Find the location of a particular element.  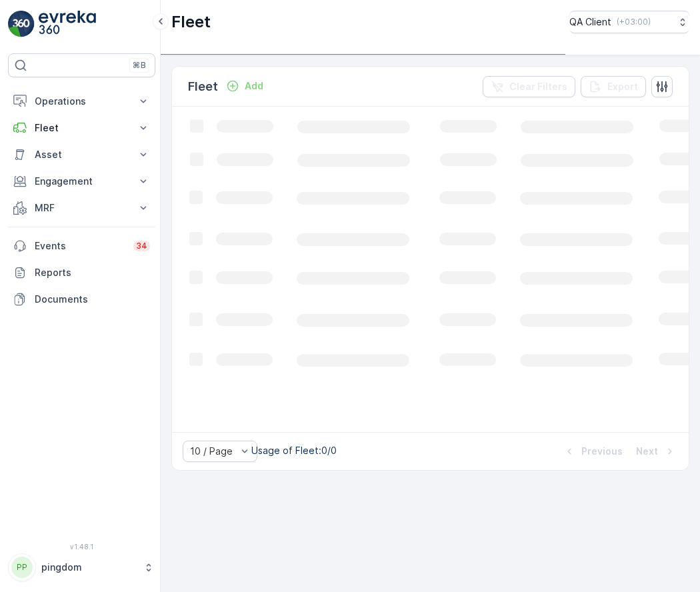

p: Documents is located at coordinates (92, 299).